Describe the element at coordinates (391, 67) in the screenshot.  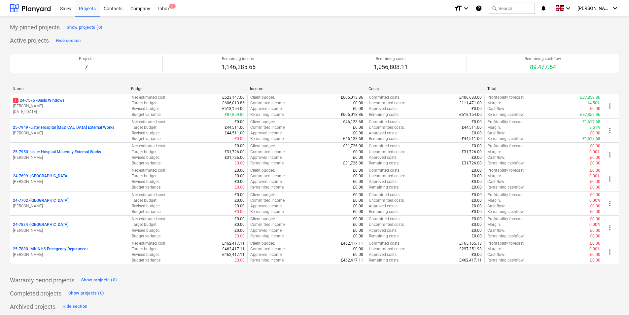
I see `p: 1,056,808.11` at that location.